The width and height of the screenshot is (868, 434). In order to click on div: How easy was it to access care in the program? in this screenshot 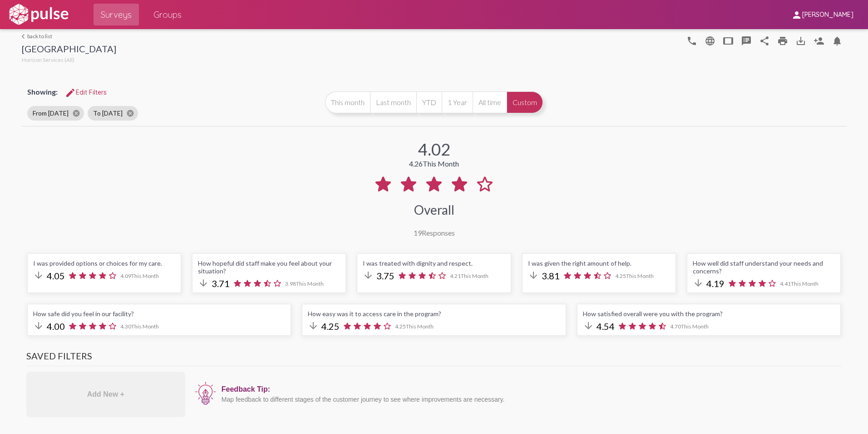, I will do `click(434, 313)`.